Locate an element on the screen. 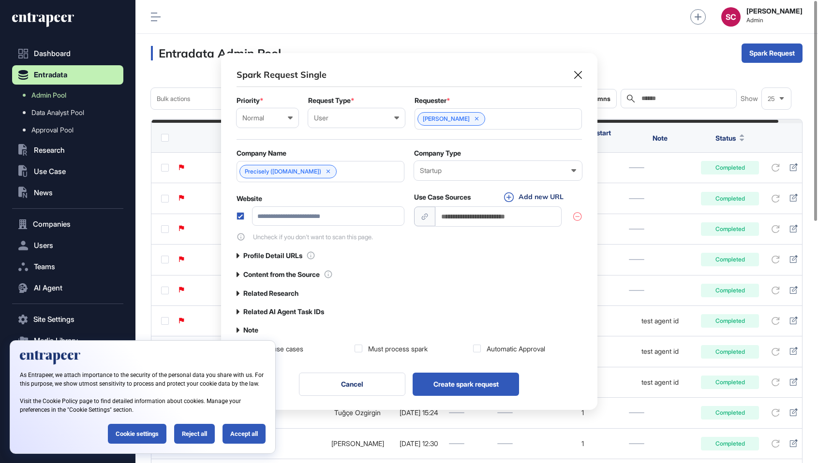 The width and height of the screenshot is (818, 463). label: Related AI Agent Task IDs is located at coordinates (283, 312).